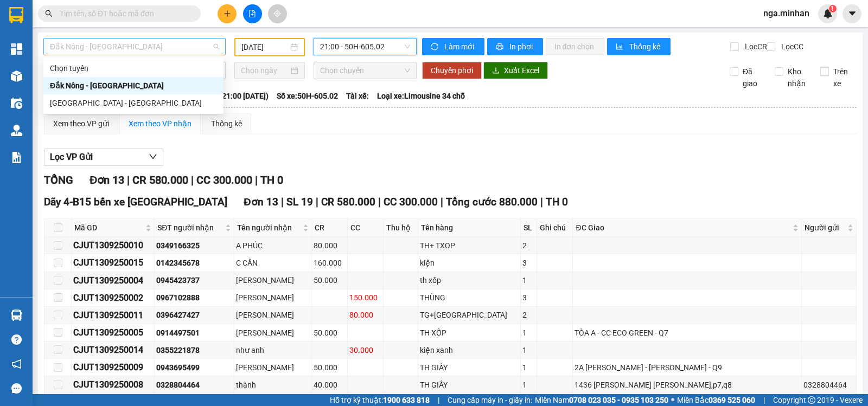 This screenshot has height=406, width=868. Describe the element at coordinates (133, 103) in the screenshot. I see `div: Sài Gòn - Đắk Nông` at that location.